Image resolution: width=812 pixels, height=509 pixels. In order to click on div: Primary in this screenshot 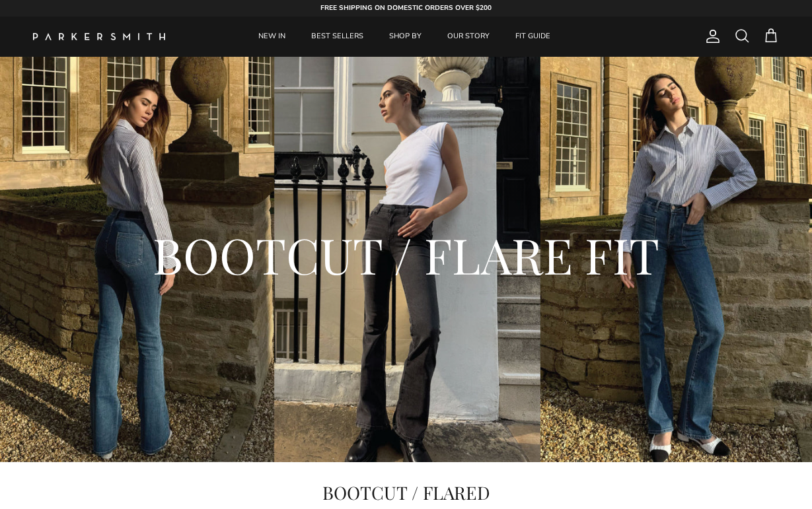, I will do `click(404, 36)`.